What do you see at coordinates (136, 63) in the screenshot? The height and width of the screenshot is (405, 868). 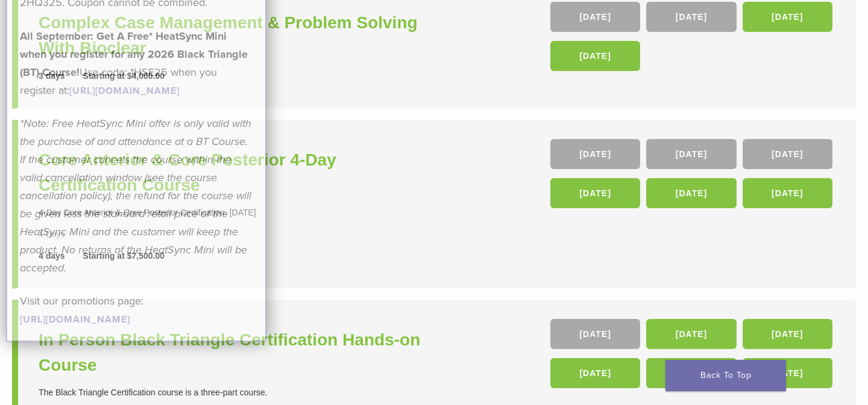 I see `p: Use code: 1HSE25 when you register at:` at bounding box center [136, 63].